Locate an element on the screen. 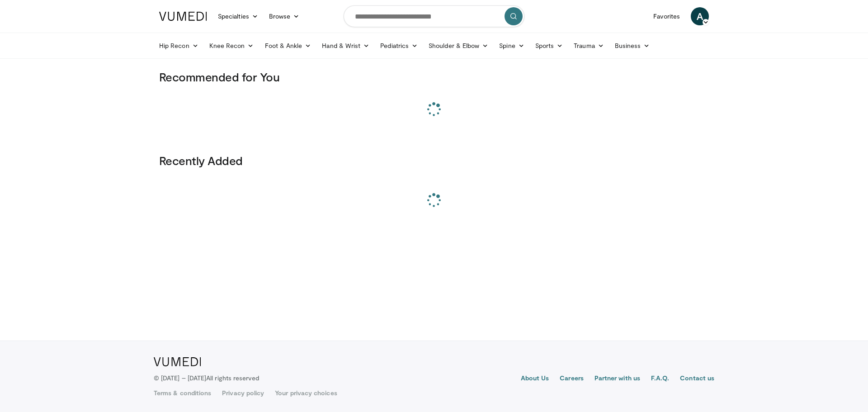 The image size is (868, 412). a: Browse is located at coordinates (285, 16).